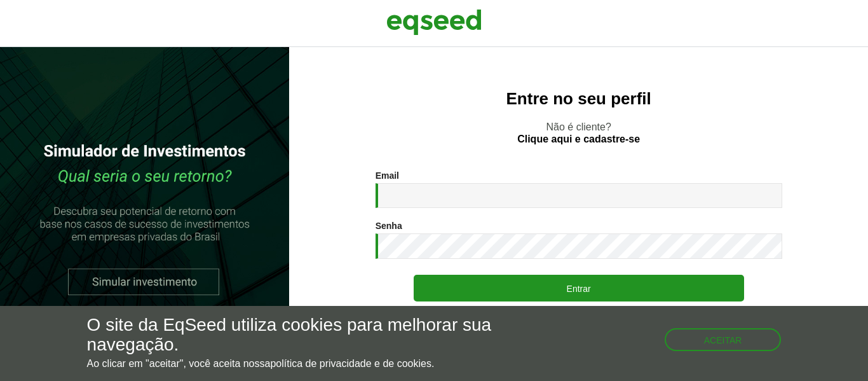 The height and width of the screenshot is (381, 868). Describe the element at coordinates (434, 22) in the screenshot. I see `img: EqSeed Logo` at that location.